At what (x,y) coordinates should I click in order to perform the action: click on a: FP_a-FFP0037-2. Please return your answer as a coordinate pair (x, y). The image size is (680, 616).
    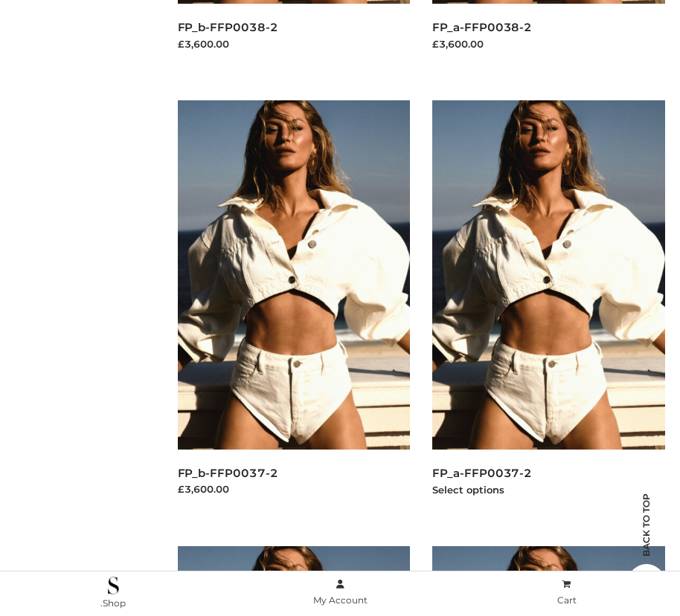
    Looking at the image, I should click on (482, 473).